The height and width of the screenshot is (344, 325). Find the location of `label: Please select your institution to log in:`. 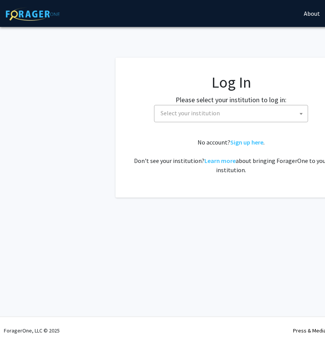

label: Please select your institution to log in: is located at coordinates (231, 100).